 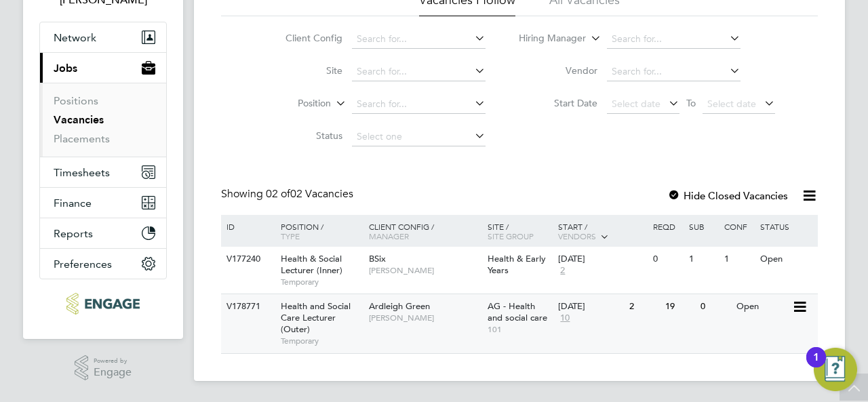 I want to click on a: Go to home page, so click(x=103, y=304).